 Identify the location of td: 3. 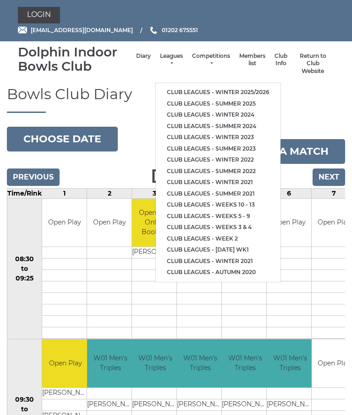
(155, 193).